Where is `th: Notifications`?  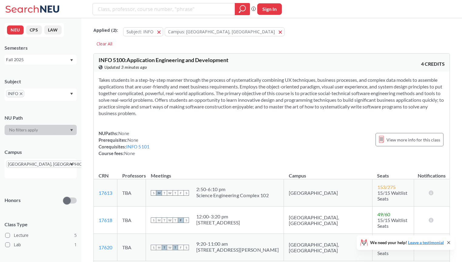 th: Notifications is located at coordinates (432, 173).